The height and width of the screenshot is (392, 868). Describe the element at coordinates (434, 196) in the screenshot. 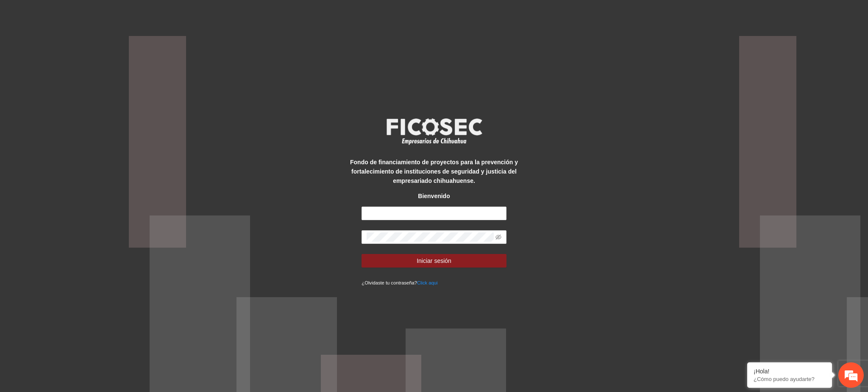

I see `strong: Bienvenido` at that location.